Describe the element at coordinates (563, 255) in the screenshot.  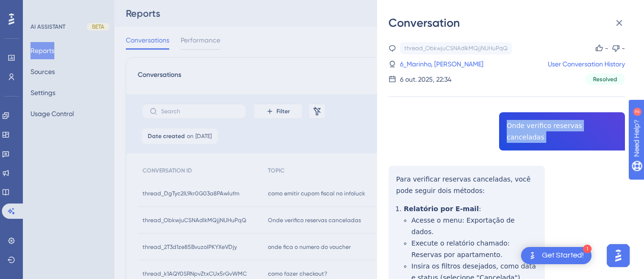
I see `div: Get Started!` at that location.